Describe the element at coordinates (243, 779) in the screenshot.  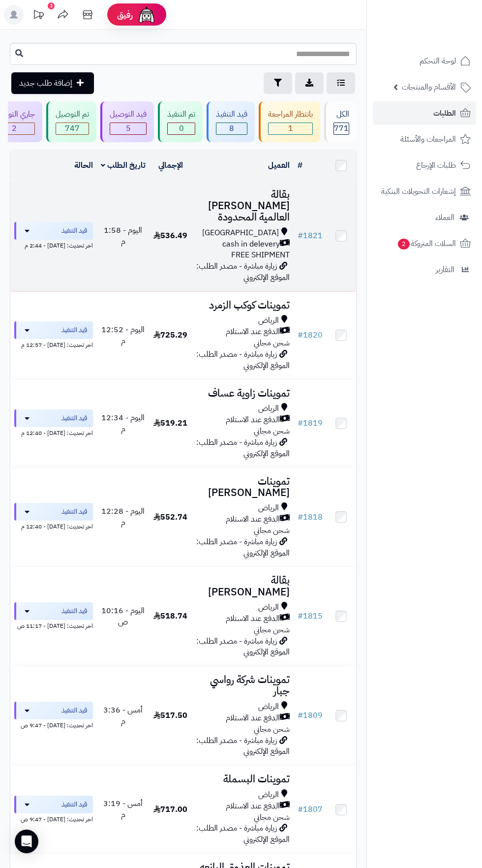
I see `h3: تموينات البسملة` at that location.